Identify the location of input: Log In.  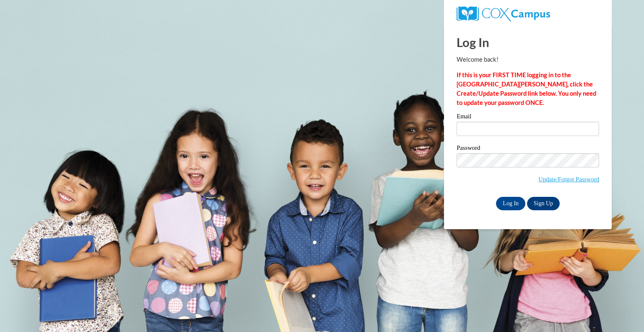
(511, 203).